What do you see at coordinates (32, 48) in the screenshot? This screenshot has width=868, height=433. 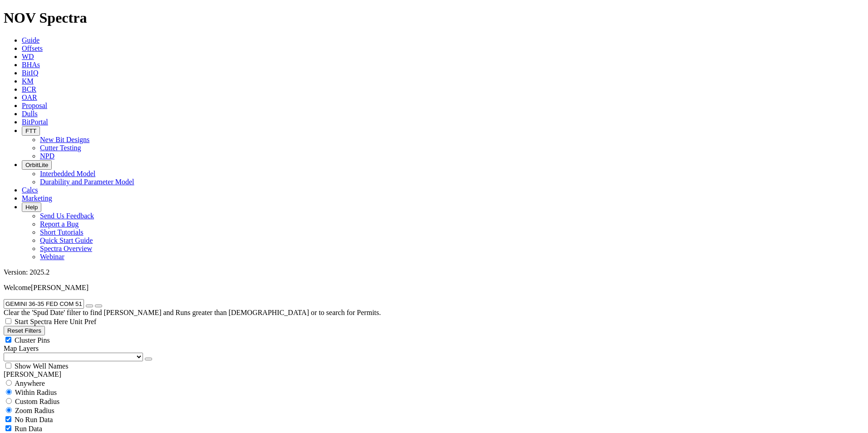 I see `a: Offsets` at bounding box center [32, 48].